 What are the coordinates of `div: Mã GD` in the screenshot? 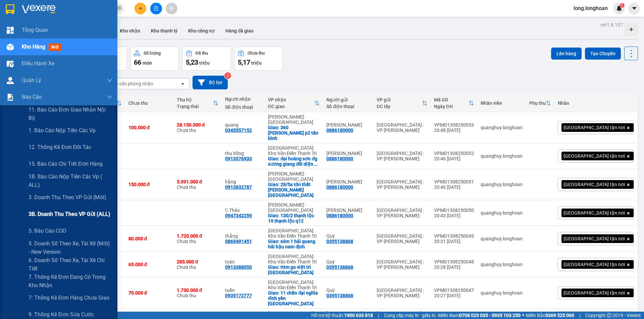 It's located at (451, 100).